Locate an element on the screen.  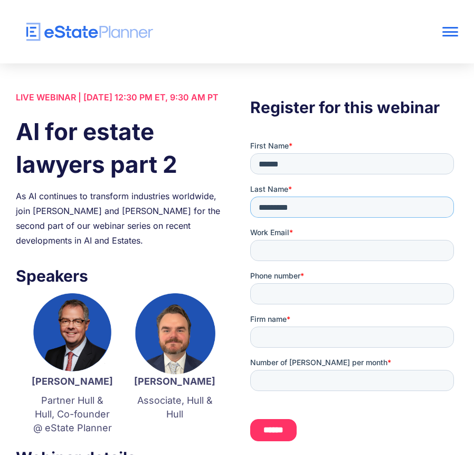
h3: Speakers is located at coordinates (120, 276).